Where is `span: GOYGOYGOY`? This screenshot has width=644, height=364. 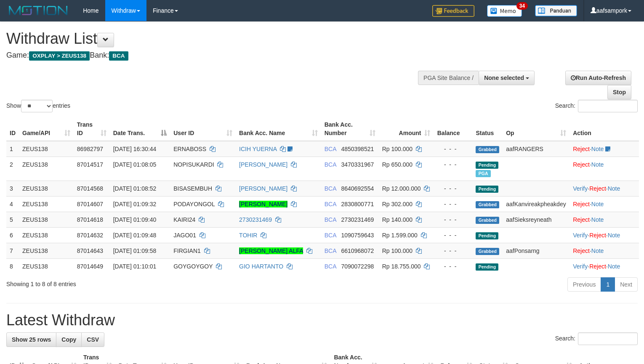
span: GOYGOYGOY is located at coordinates (193, 266).